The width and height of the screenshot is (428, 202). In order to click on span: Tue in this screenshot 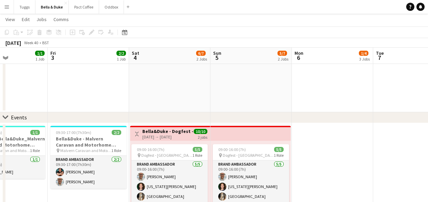, I will do `click(380, 53)`.